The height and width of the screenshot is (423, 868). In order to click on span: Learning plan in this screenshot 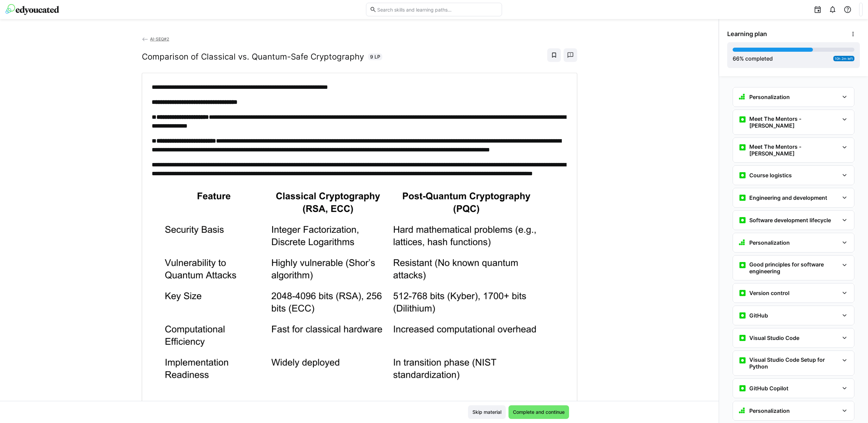, I will do `click(748, 34)`.